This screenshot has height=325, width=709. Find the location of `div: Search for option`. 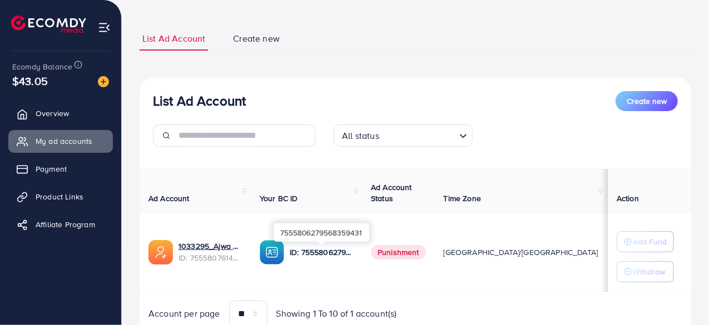

div: Search for option is located at coordinates (403, 136).